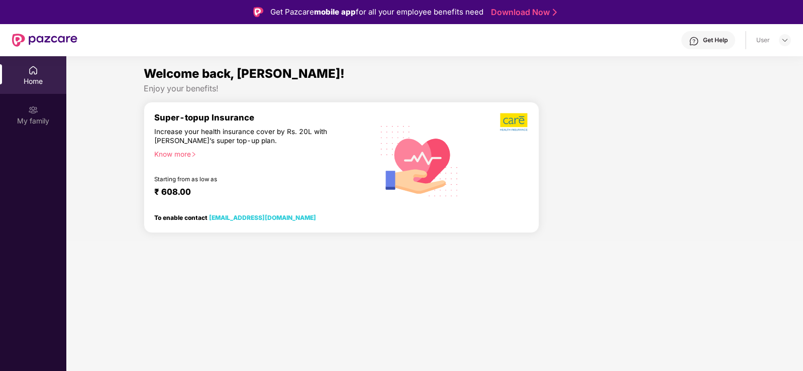  I want to click on img: Logo, so click(258, 12).